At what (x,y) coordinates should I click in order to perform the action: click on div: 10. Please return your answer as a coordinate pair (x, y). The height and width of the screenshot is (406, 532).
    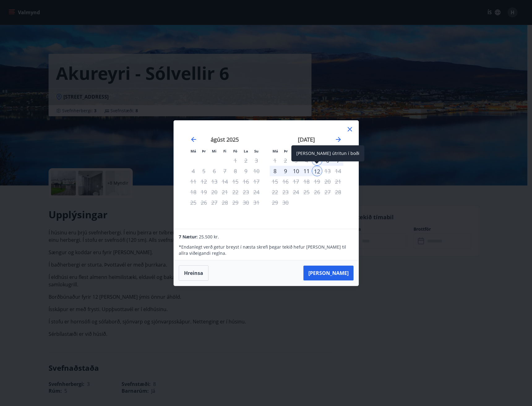
    Looking at the image, I should click on (296, 171).